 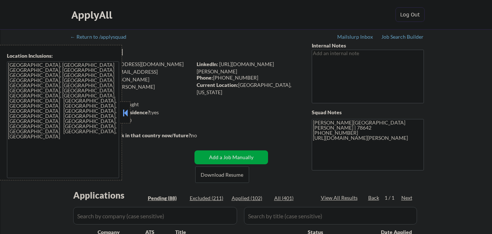 What do you see at coordinates (403, 37) in the screenshot?
I see `div: Job Search Builder` at bounding box center [403, 37].